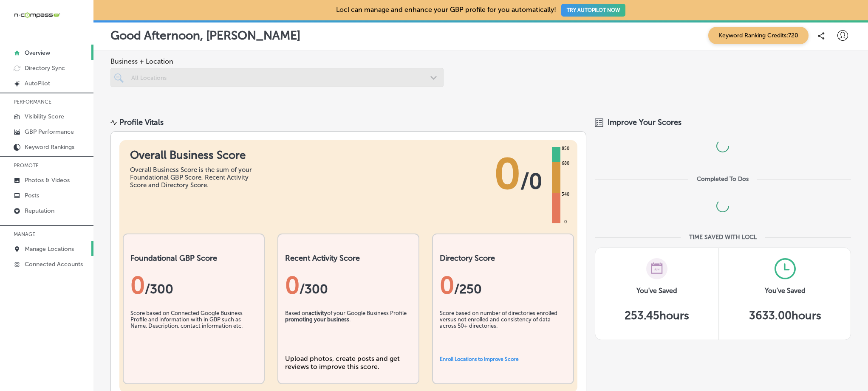 This screenshot has width=868, height=391. I want to click on h2: Foundational GBP Score, so click(194, 258).